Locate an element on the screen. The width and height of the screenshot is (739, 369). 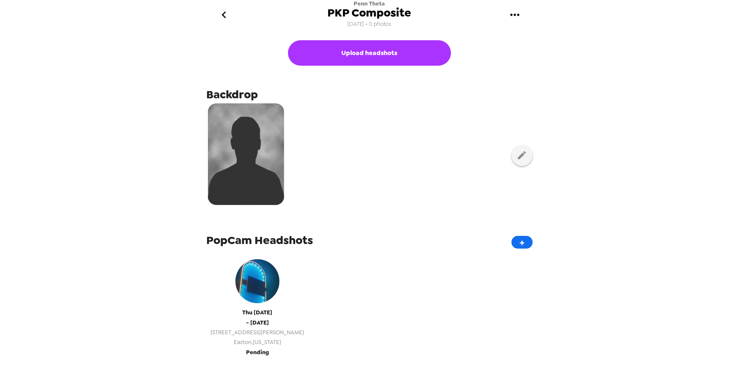
button: gallery menu is located at coordinates (515, 15).